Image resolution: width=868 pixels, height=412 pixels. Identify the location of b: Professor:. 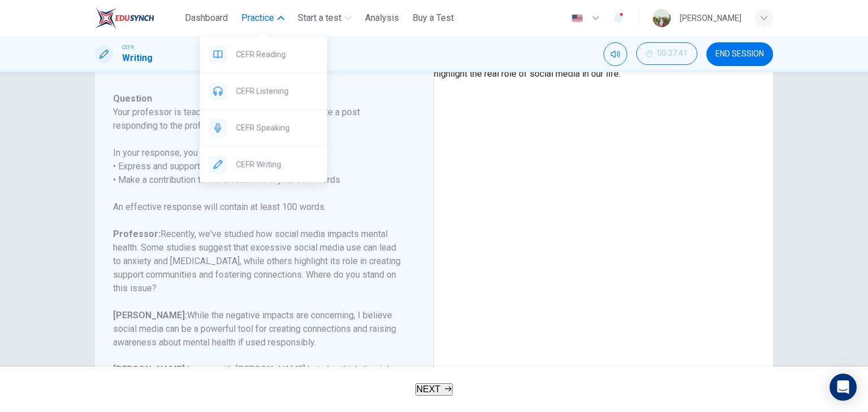
(137, 234).